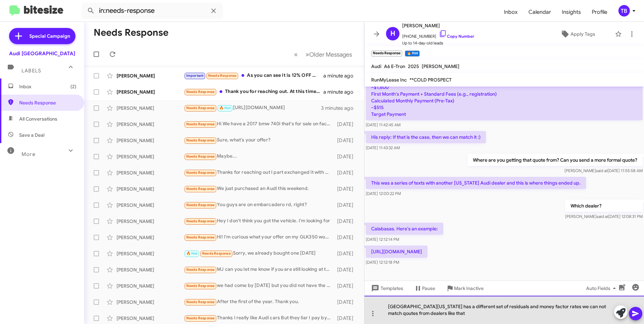 This screenshot has height=324, width=644. What do you see at coordinates (225, 108) in the screenshot?
I see `span: 🔥 Hot` at bounding box center [225, 108].